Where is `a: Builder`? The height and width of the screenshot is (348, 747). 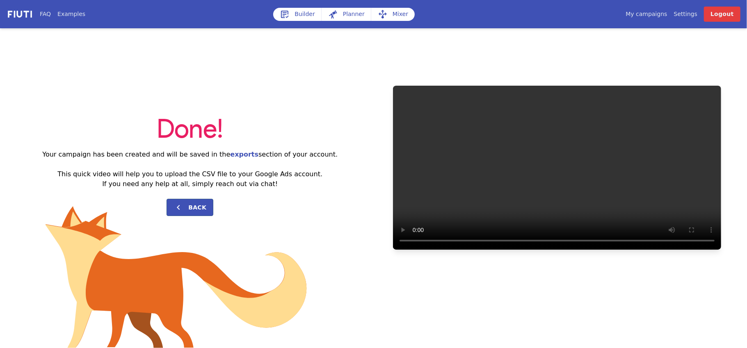 a: Builder is located at coordinates (297, 14).